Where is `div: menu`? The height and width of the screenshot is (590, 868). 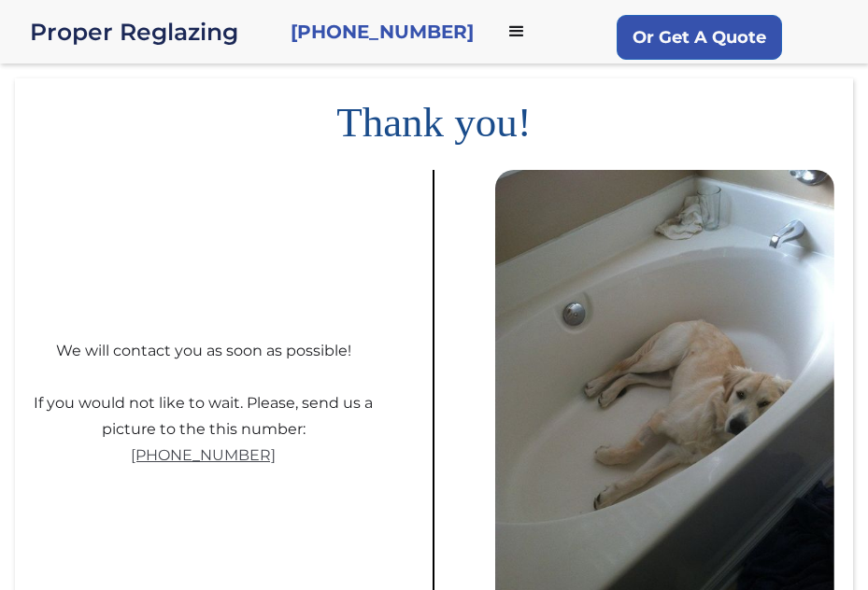
div: menu is located at coordinates (517, 32).